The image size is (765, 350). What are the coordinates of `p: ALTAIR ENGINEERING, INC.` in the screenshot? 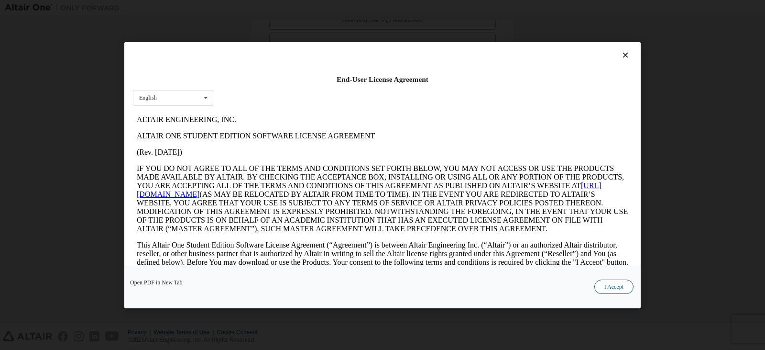 It's located at (250, 8).